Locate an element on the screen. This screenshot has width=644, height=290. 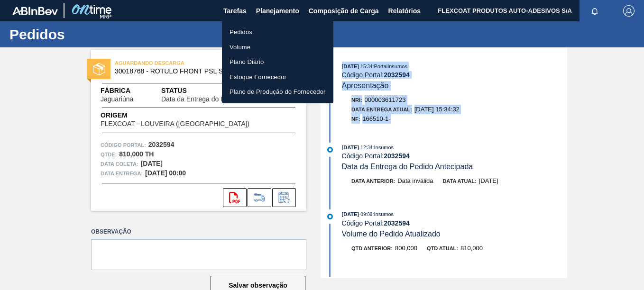
a: Estoque Fornecedor is located at coordinates (277, 78).